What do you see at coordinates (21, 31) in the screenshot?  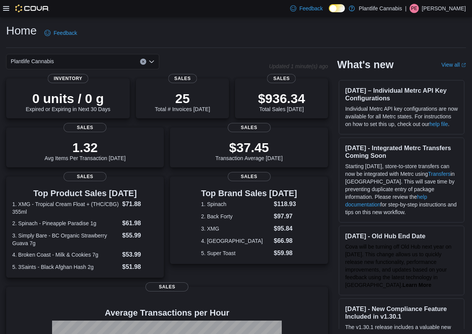 I see `h1: Home` at bounding box center [21, 31].